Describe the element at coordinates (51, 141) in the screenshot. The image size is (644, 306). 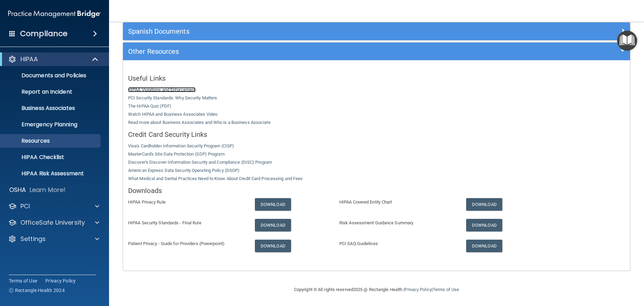
I see `p: Resources` at that location.